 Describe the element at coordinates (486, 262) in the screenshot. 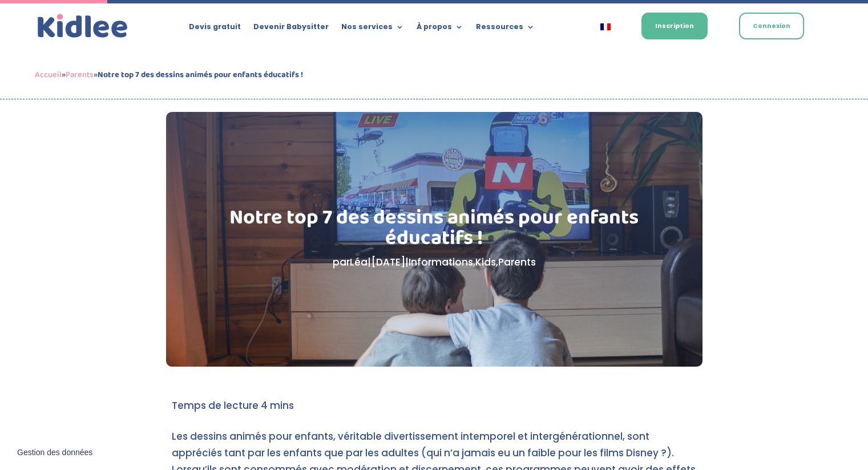

I see `a: Kids` at that location.